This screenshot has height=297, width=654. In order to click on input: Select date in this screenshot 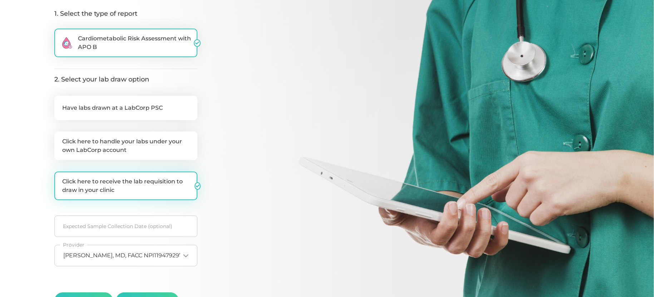, I will do `click(126, 226)`.